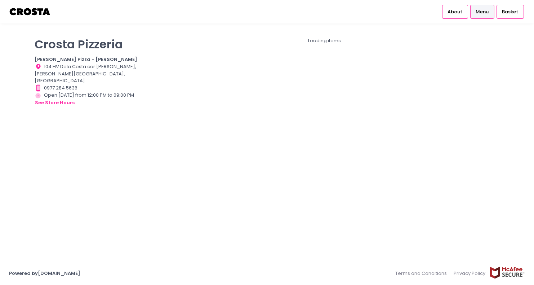 This screenshot has width=534, height=285. What do you see at coordinates (326, 41) in the screenshot?
I see `div: Loading items...` at bounding box center [326, 41].